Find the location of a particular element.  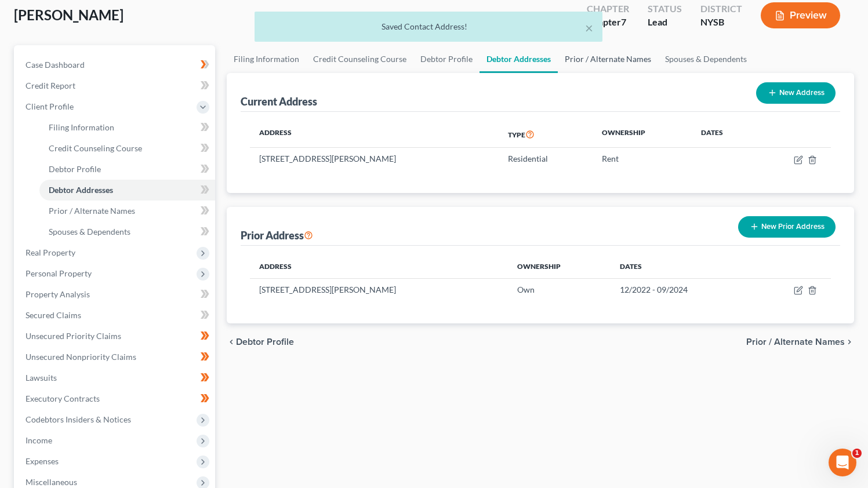

span: Miscellaneous is located at coordinates (51, 481).